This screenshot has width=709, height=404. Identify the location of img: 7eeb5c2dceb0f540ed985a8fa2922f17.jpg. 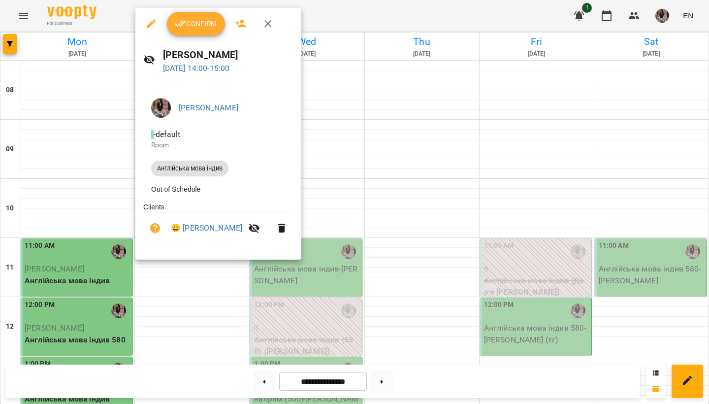
(161, 108).